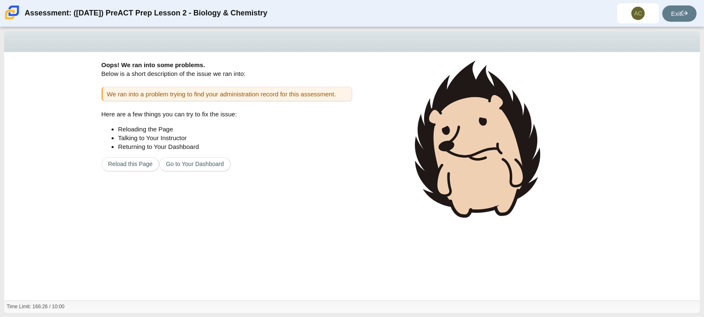  I want to click on div: Below is a short description of the issue we ran into:, so click(227, 73).